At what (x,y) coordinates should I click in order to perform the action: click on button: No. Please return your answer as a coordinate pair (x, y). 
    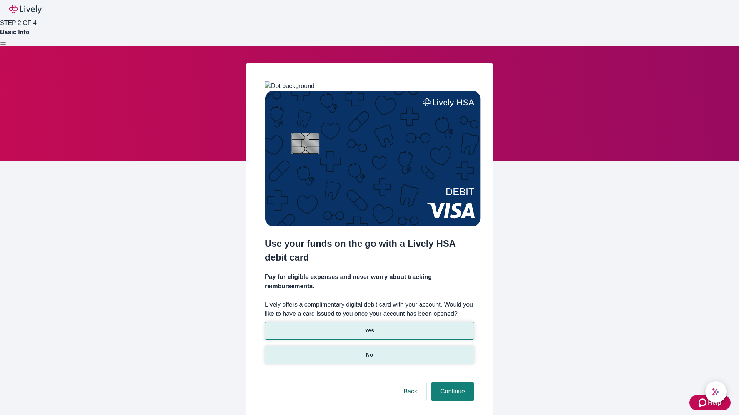
    Looking at the image, I should click on (369, 355).